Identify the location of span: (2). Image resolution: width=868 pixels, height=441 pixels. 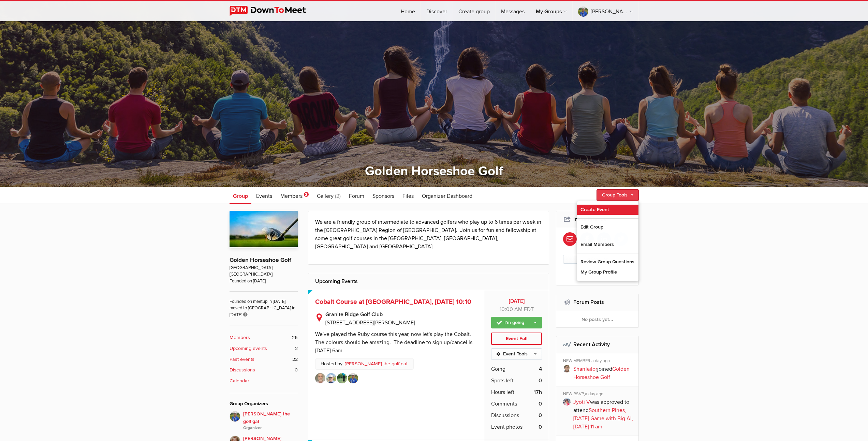
(337, 196).